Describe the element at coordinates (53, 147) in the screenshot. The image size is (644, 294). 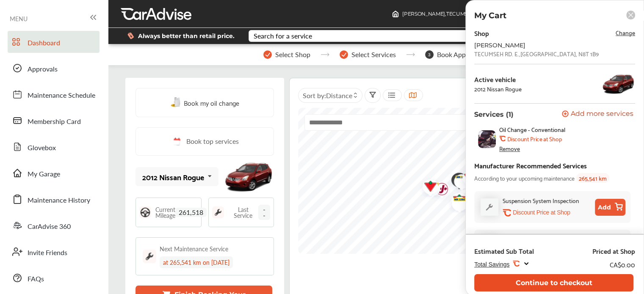
I see `a: Glovebox` at that location.